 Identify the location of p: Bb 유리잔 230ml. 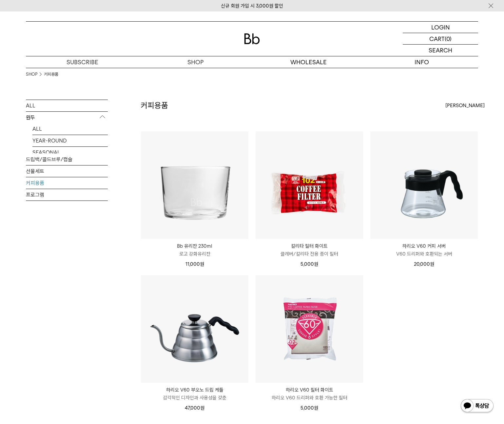
(194, 246).